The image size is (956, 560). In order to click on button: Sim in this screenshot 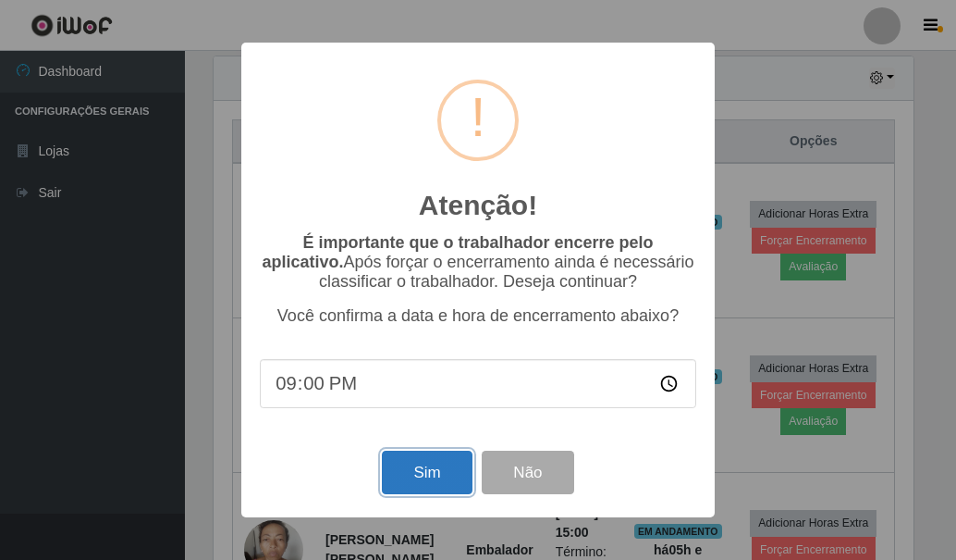, I will do `click(427, 472)`.